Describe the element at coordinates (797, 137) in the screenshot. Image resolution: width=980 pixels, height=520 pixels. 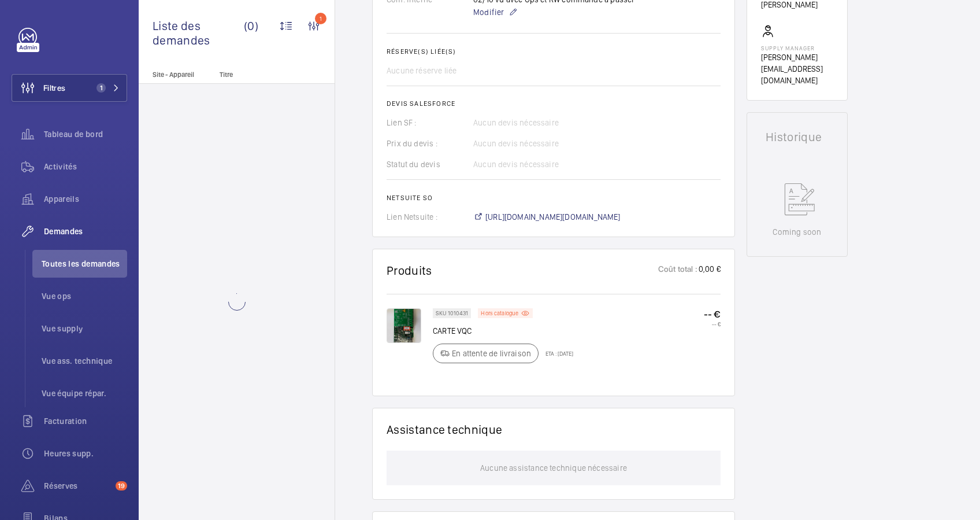
I see `h1: Historique` at that location.